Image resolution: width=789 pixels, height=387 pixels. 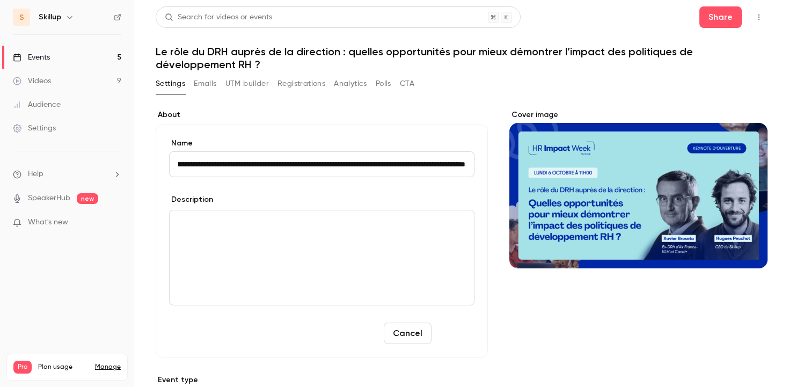 What do you see at coordinates (35, 174) in the screenshot?
I see `span: Help` at bounding box center [35, 174].